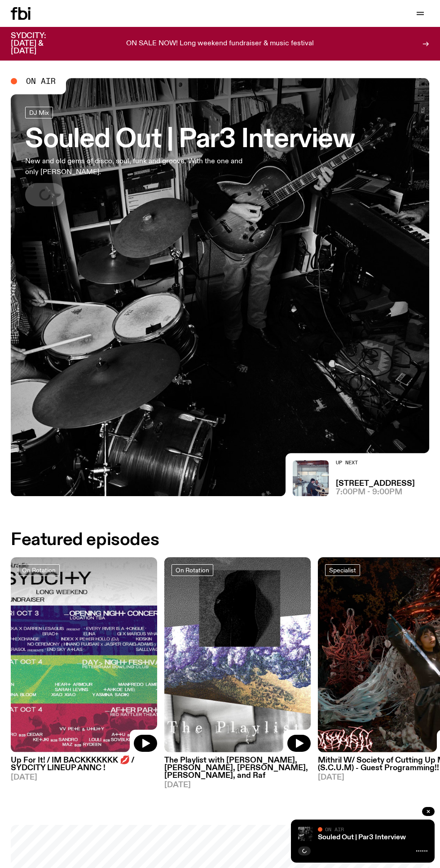 The image size is (440, 868). What do you see at coordinates (39, 112) in the screenshot?
I see `span: DJ Mix` at bounding box center [39, 112].